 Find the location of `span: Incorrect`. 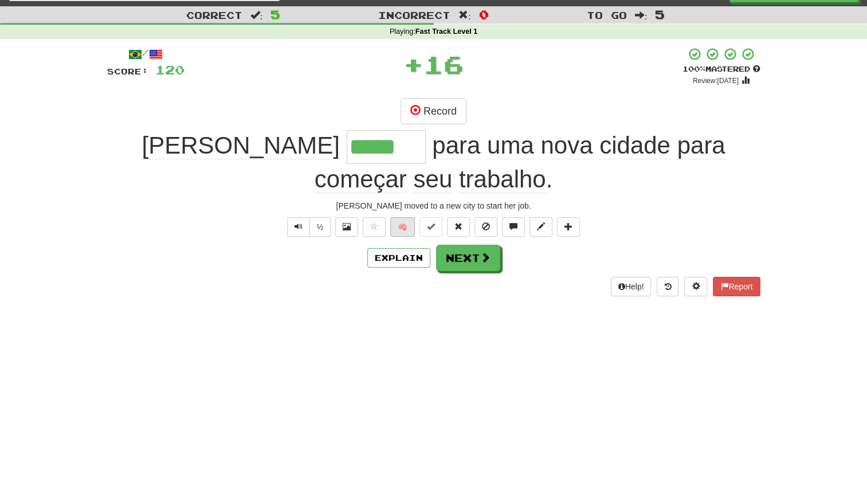

span: Incorrect is located at coordinates (414, 15).